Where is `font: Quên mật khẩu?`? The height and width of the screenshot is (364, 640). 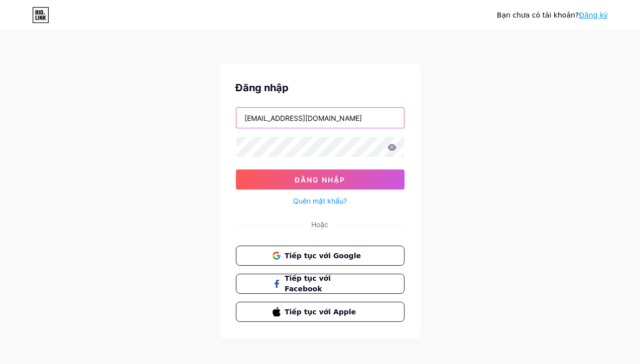 font: Quên mật khẩu? is located at coordinates (320, 201).